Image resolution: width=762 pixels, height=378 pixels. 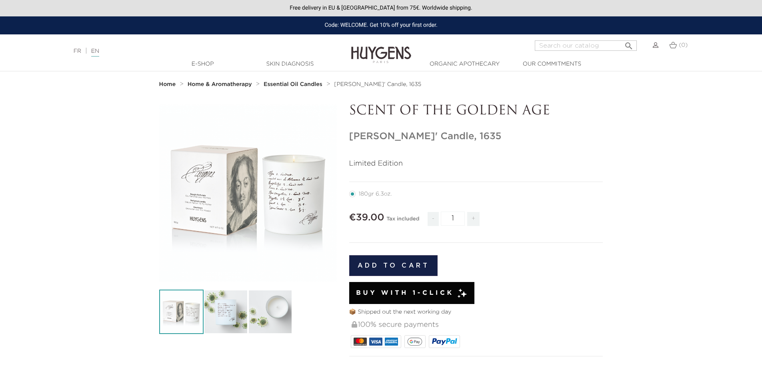 I want to click on a: Essential Oil Candles, so click(x=294, y=84).